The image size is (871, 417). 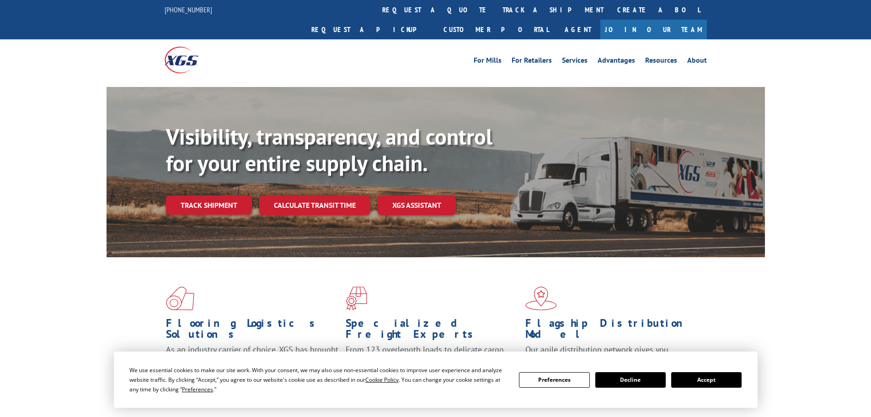 I want to click on h1: Specialized Freight Experts, so click(x=432, y=331).